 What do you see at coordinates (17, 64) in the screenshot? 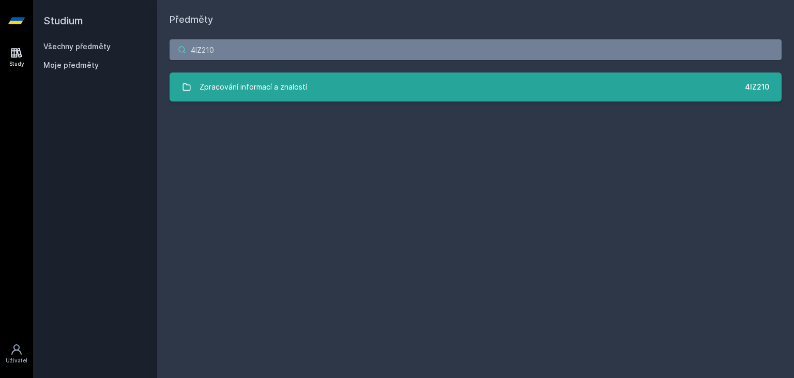
I see `div: Study` at bounding box center [17, 64].